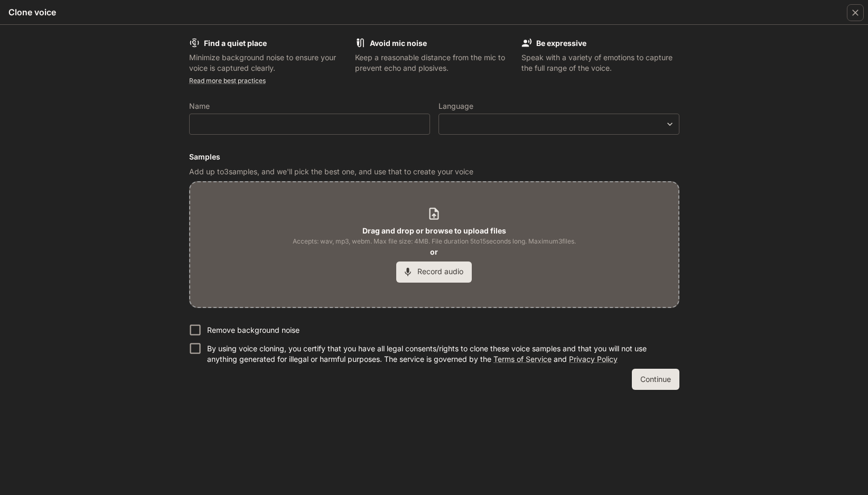 This screenshot has width=868, height=495. What do you see at coordinates (434, 251) in the screenshot?
I see `b: or` at bounding box center [434, 251].